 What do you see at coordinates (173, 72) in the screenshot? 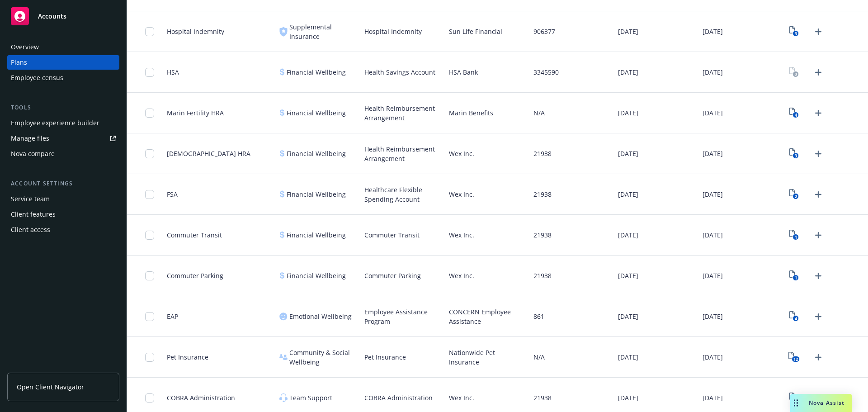
I see `span: HSA` at bounding box center [173, 72].